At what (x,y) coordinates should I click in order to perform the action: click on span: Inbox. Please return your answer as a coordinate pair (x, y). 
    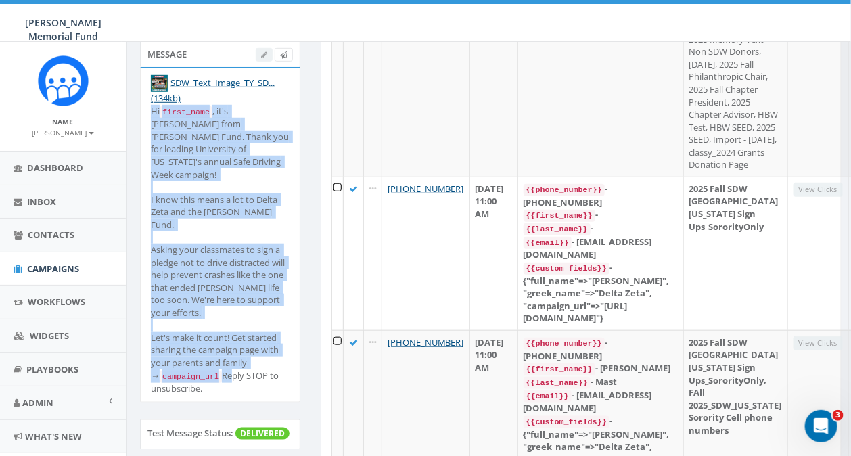
    Looking at the image, I should click on (41, 202).